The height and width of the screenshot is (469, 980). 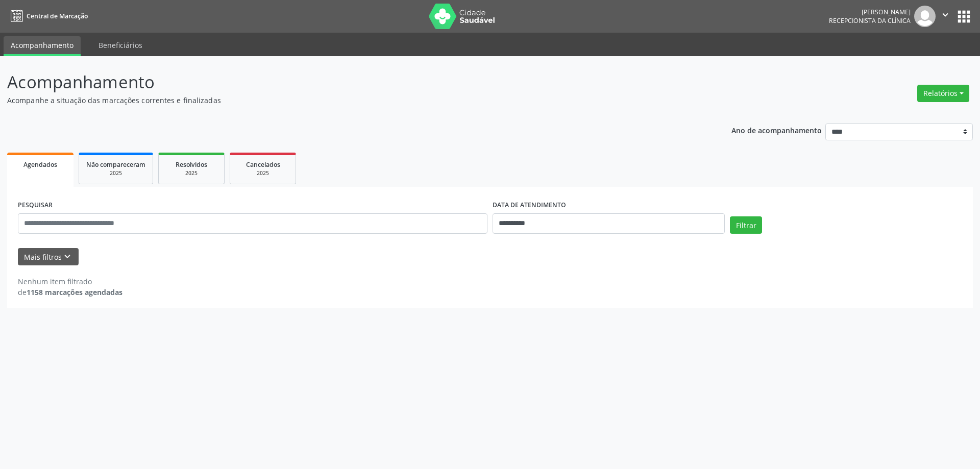 What do you see at coordinates (70, 292) in the screenshot?
I see `div: de` at bounding box center [70, 292].